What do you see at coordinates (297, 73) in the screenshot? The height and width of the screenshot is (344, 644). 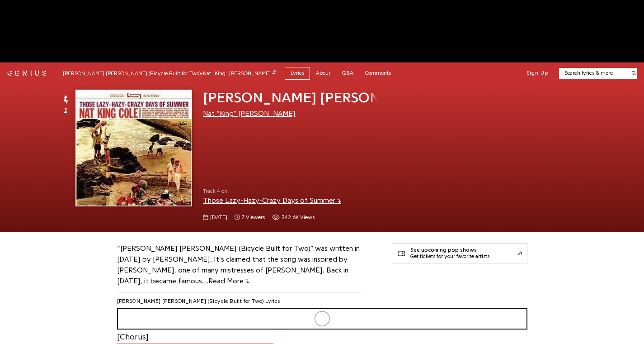 I see `a: Lyrics` at bounding box center [297, 73].